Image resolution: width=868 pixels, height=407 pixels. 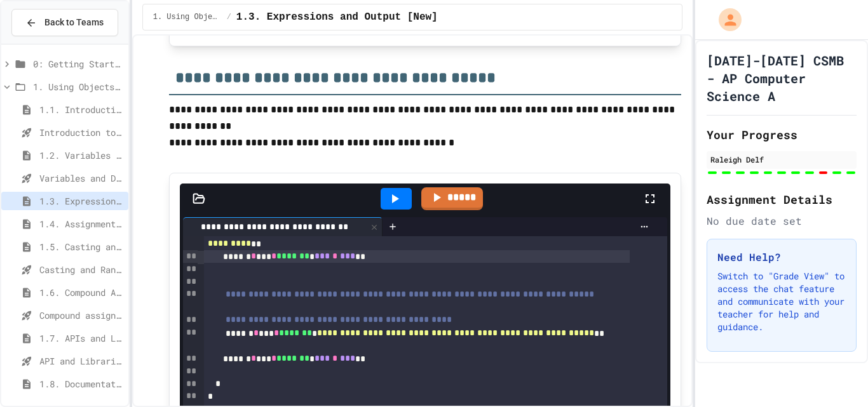 What do you see at coordinates (782, 257) in the screenshot?
I see `h3: Need Help?` at bounding box center [782, 257].